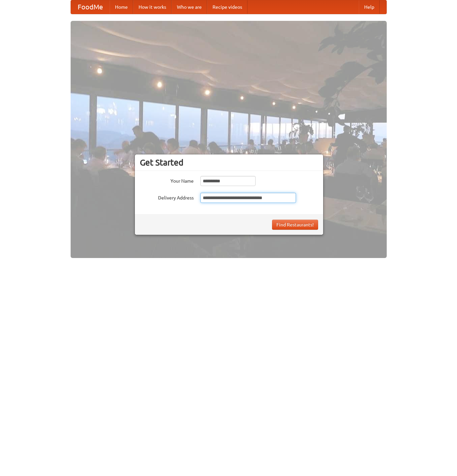 Image resolution: width=457 pixels, height=476 pixels. I want to click on a: FoodMe, so click(90, 7).